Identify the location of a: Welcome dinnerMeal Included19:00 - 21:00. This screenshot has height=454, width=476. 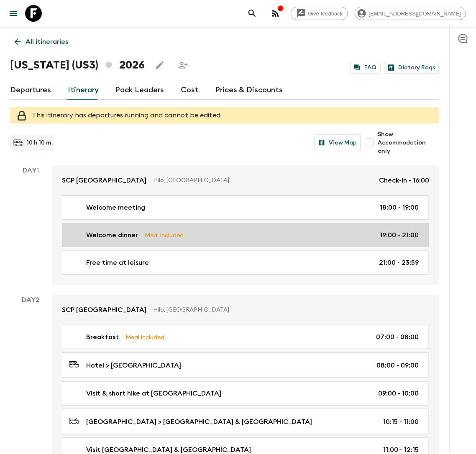
(245, 235).